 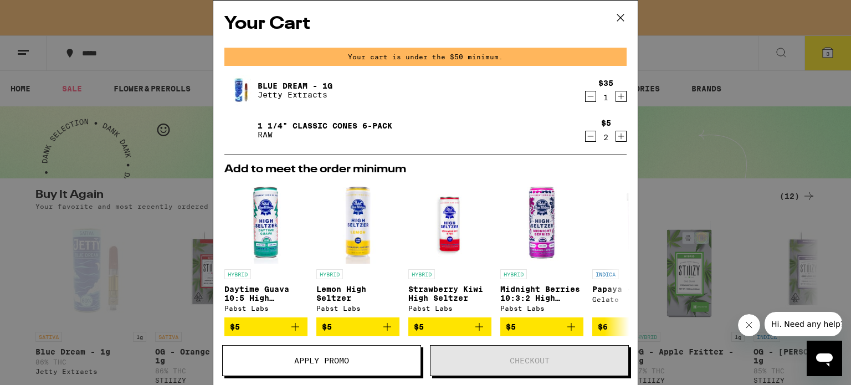 What do you see at coordinates (542, 222) in the screenshot?
I see `img: Pabst Labs - Midnight Berries 10:3:2 High Seltzer` at bounding box center [542, 222].